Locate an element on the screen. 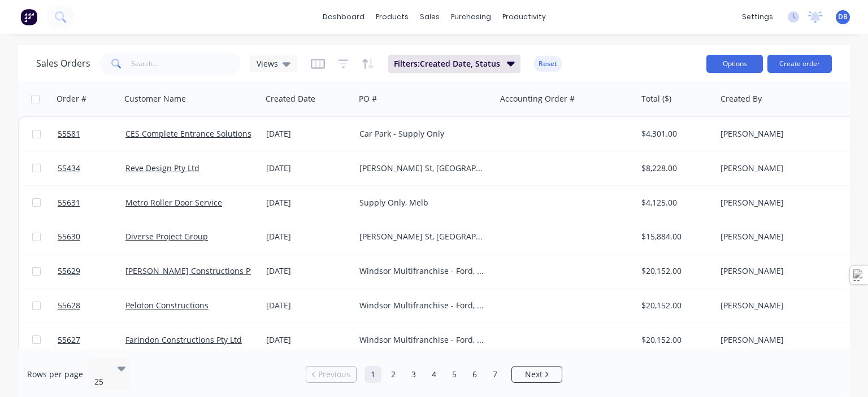  a: Page 6 is located at coordinates (475, 375).